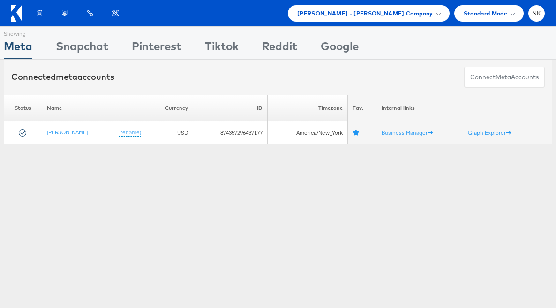  I want to click on span: NK, so click(537, 13).